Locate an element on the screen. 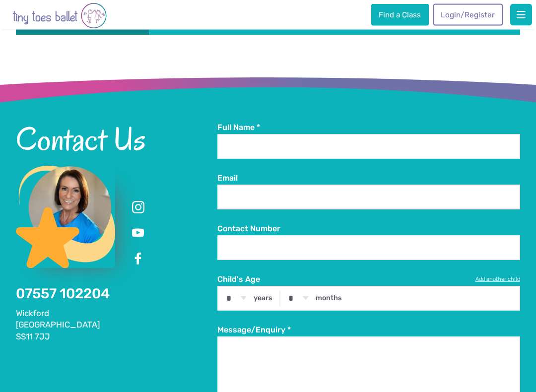 Image resolution: width=536 pixels, height=392 pixels. label: months is located at coordinates (328, 299).